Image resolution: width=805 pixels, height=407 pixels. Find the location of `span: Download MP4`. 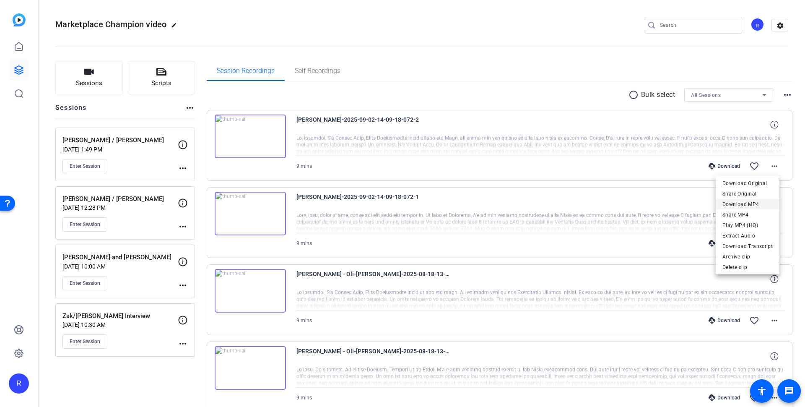

span: Download MP4 is located at coordinates (748, 204).